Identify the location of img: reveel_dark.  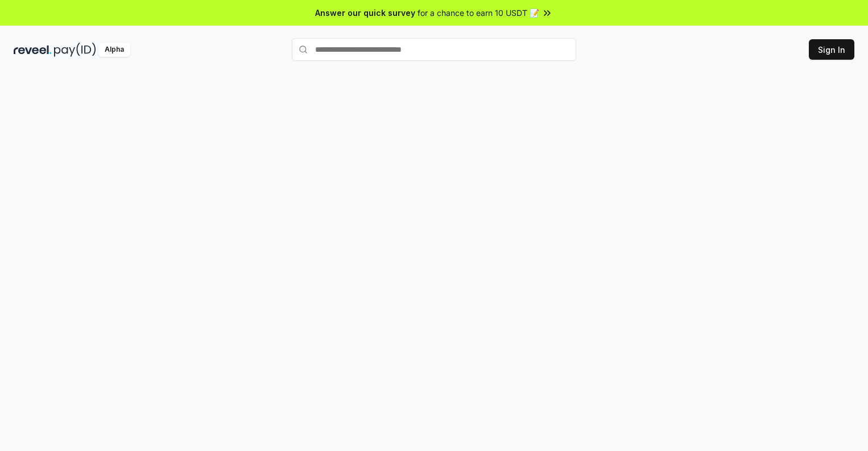
(32, 50).